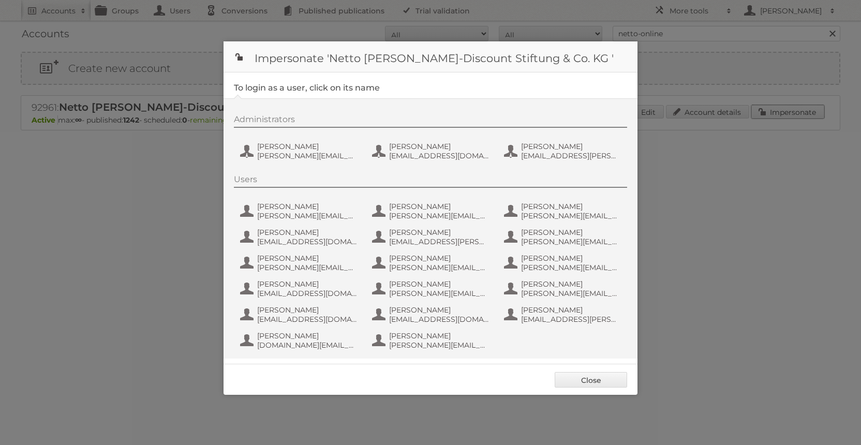 The height and width of the screenshot is (445, 861). I want to click on a: Close, so click(591, 380).